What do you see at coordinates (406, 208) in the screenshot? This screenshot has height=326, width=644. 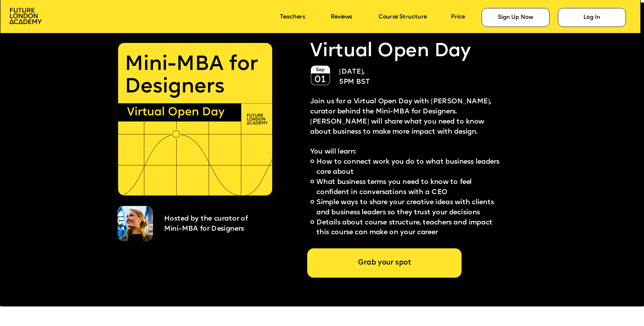 I see `span: Simple ways to share your creative ideas with clients and business leaders so they trust your dec...` at bounding box center [406, 208].